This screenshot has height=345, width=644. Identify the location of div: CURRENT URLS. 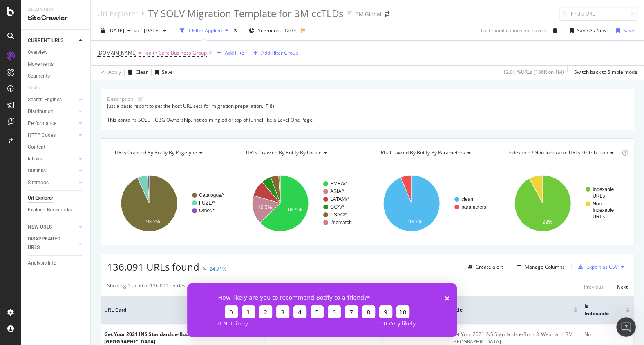
(45, 40).